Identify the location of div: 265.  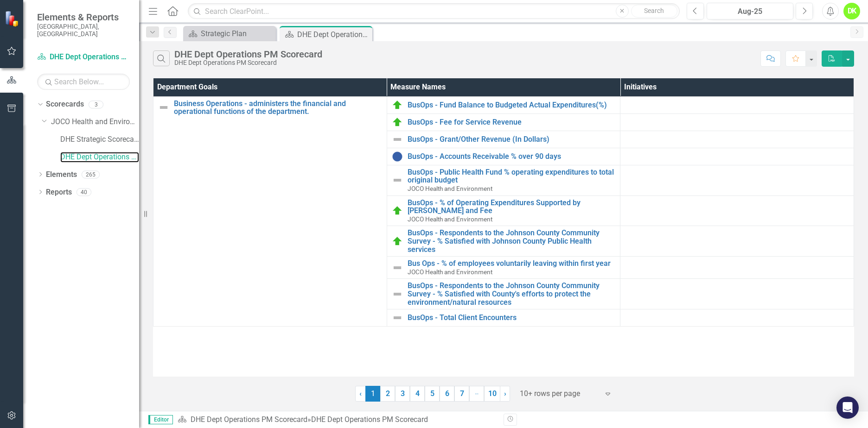
(91, 174).